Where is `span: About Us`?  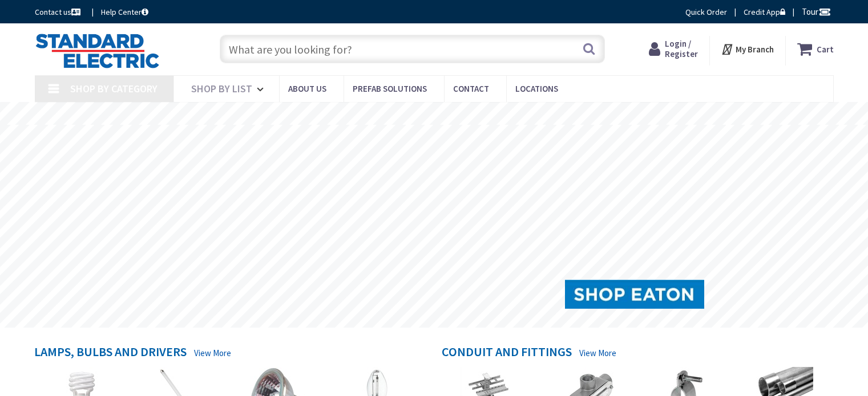 span: About Us is located at coordinates (307, 89).